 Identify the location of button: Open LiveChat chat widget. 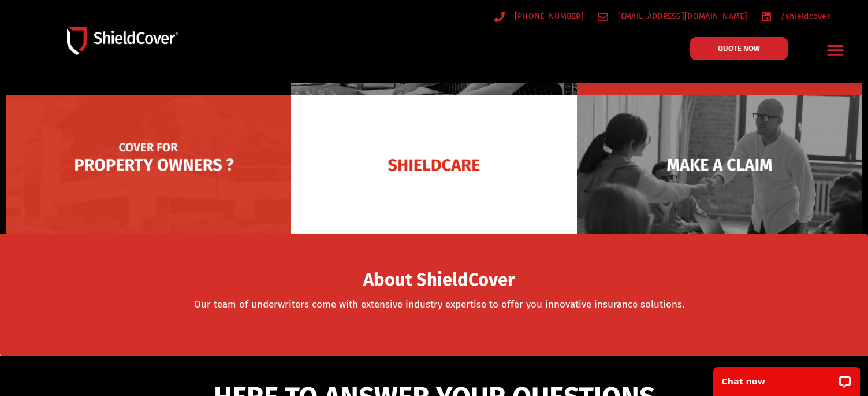
(140, 22).